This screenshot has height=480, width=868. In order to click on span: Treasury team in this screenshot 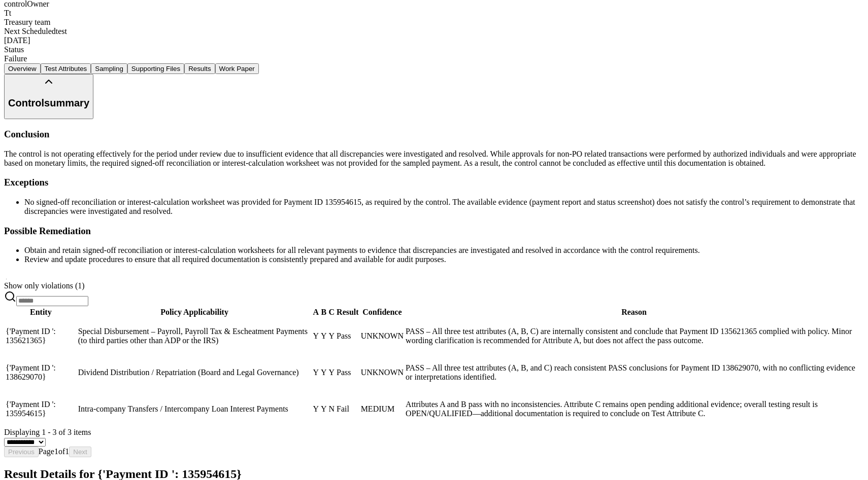, I will do `click(27, 22)`.